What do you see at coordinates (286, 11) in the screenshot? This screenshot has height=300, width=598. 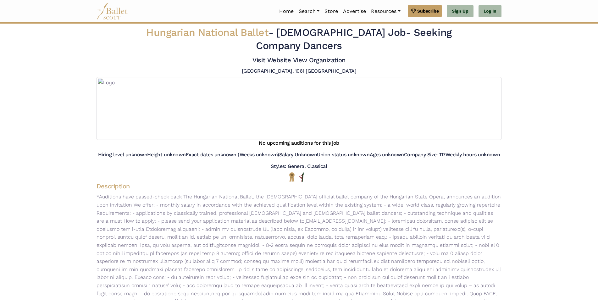 I see `a: Home` at bounding box center [286, 11].